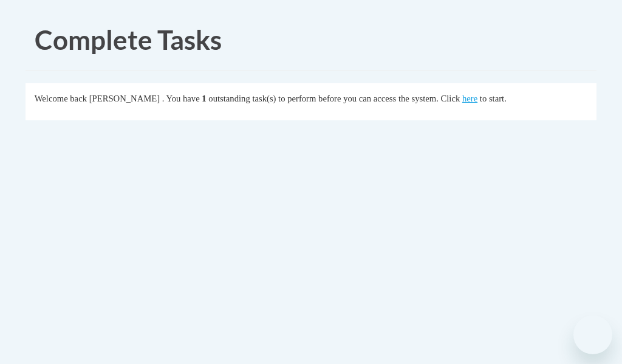 This screenshot has width=622, height=364. I want to click on a: here, so click(470, 98).